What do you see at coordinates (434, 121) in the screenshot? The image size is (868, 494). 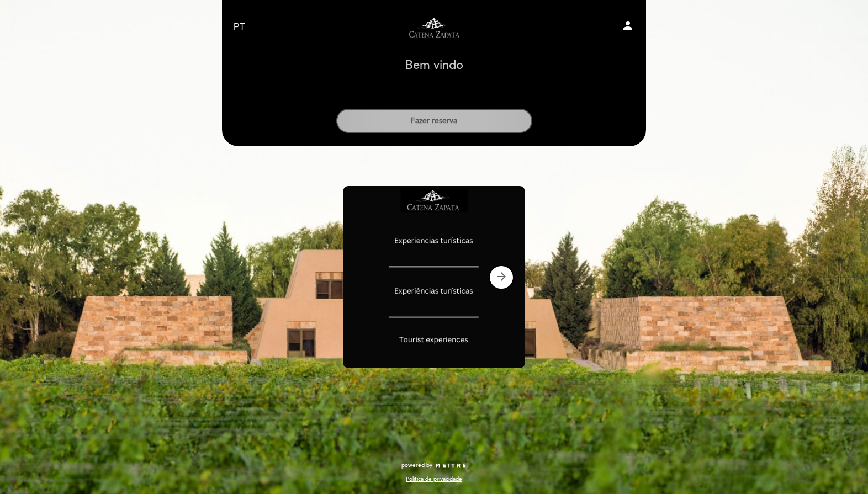 I see `button: Fazer reserva` at bounding box center [434, 121].